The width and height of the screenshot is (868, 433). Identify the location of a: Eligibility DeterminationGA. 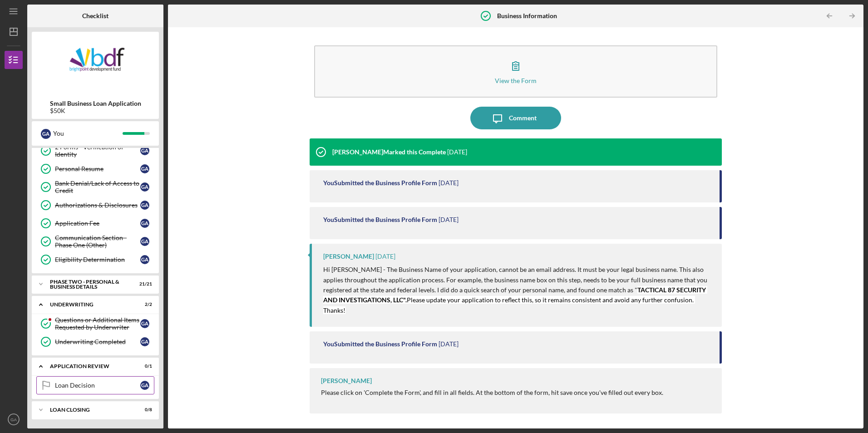
(95, 260).